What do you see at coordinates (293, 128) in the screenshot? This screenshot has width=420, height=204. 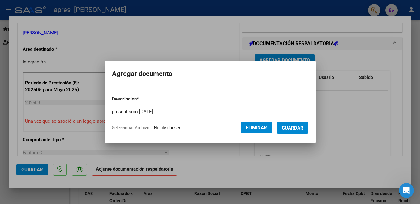 I see `span: Guardar` at bounding box center [293, 128].